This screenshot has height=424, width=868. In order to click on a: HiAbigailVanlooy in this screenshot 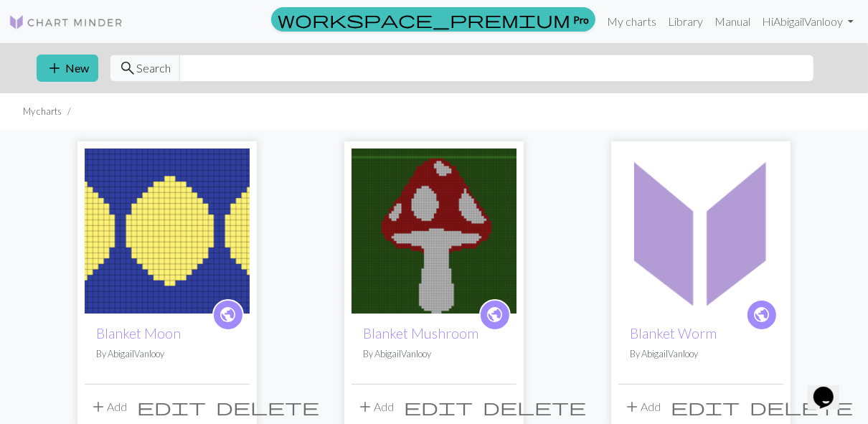, I will do `click(808, 21)`.